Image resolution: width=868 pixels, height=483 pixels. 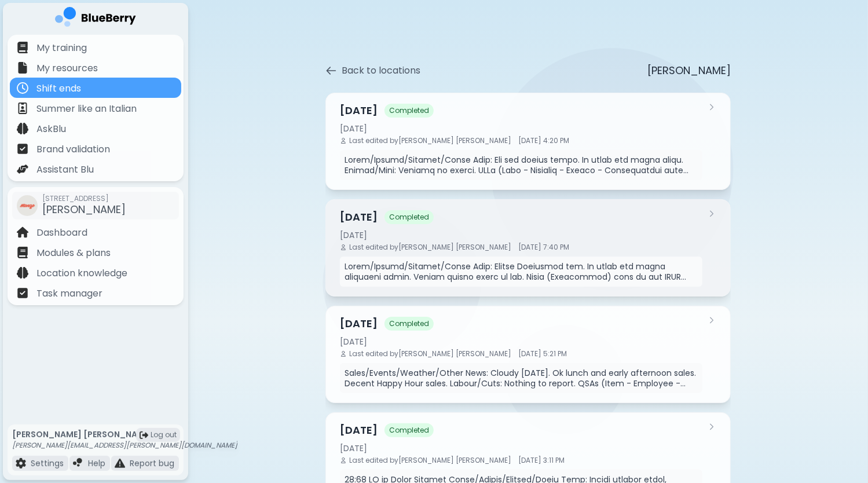 What do you see at coordinates (152, 463) in the screenshot?
I see `p: Report bug` at bounding box center [152, 463].